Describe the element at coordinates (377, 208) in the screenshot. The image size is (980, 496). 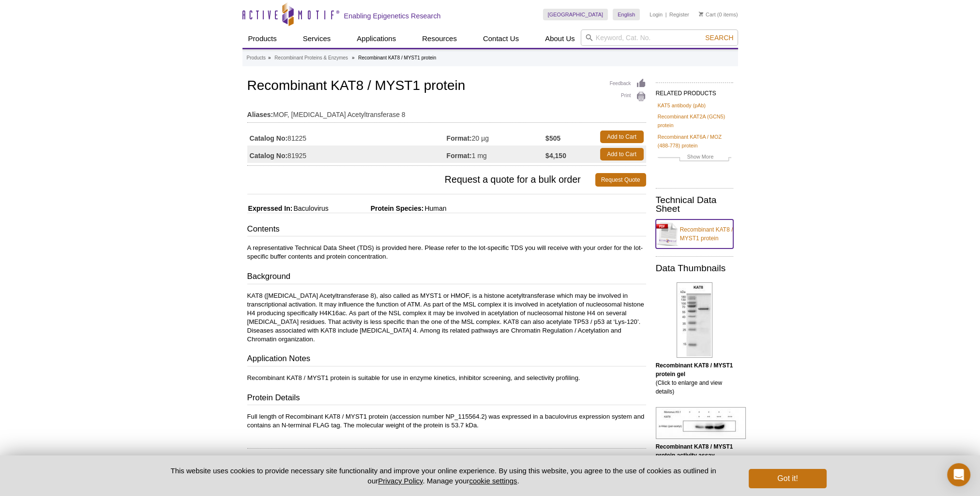
I see `span: Protein Species:` at that location.